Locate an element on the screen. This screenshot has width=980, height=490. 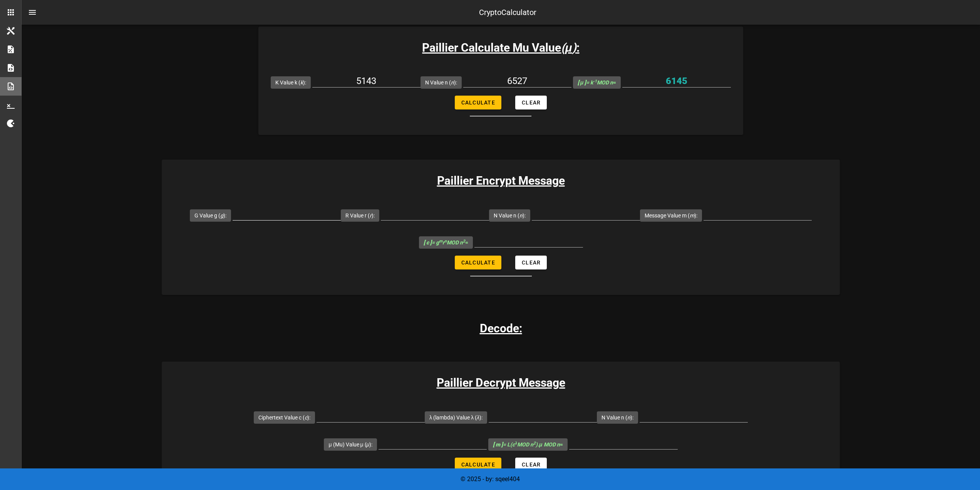
i: m is located at coordinates (692, 215).